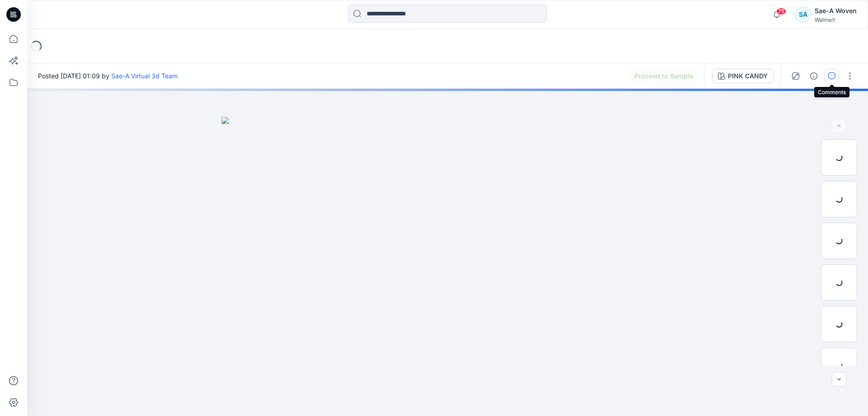 The height and width of the screenshot is (416, 868). What do you see at coordinates (803, 14) in the screenshot?
I see `div: SA` at bounding box center [803, 14].